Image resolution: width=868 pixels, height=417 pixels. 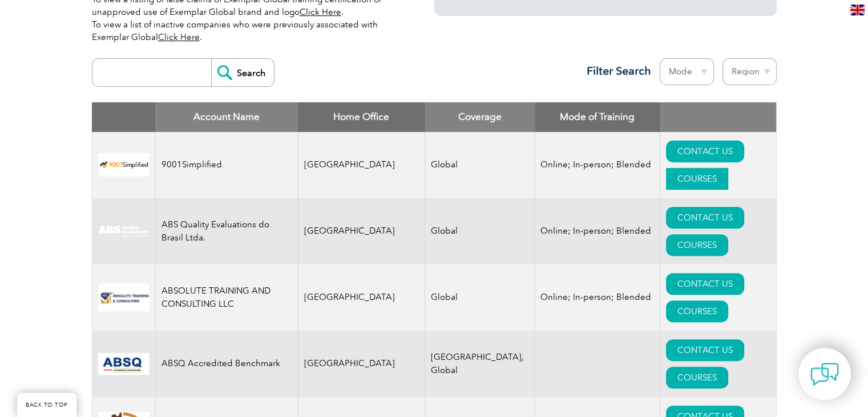 I want to click on h3: Filter Search, so click(x=616, y=71).